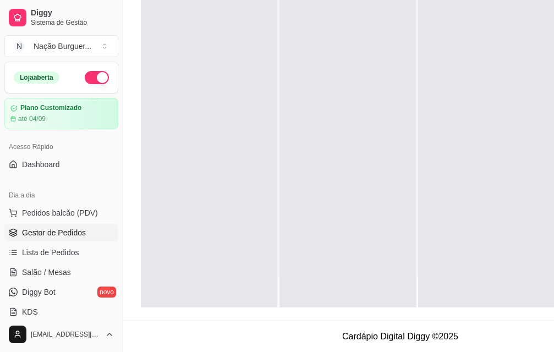 Image resolution: width=554 pixels, height=352 pixels. What do you see at coordinates (61, 292) in the screenshot?
I see `a: Diggy Botnovo` at bounding box center [61, 292].